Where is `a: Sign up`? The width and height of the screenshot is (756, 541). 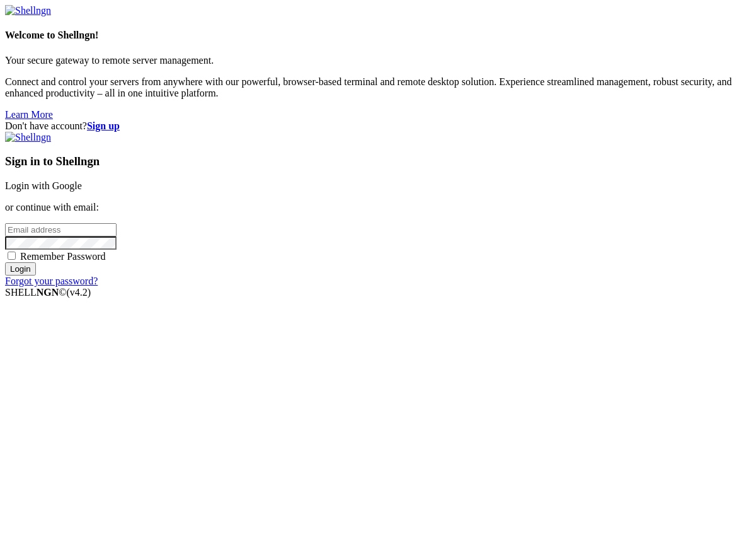
a: Sign up is located at coordinates (103, 126).